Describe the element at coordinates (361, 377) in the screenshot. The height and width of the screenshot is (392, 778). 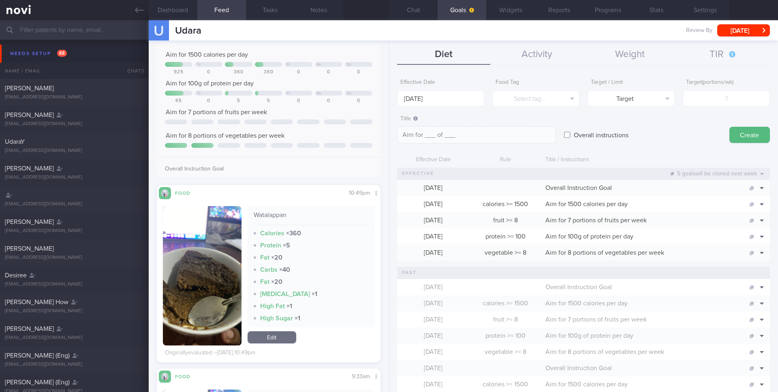
I see `span: 9:33am` at that location.